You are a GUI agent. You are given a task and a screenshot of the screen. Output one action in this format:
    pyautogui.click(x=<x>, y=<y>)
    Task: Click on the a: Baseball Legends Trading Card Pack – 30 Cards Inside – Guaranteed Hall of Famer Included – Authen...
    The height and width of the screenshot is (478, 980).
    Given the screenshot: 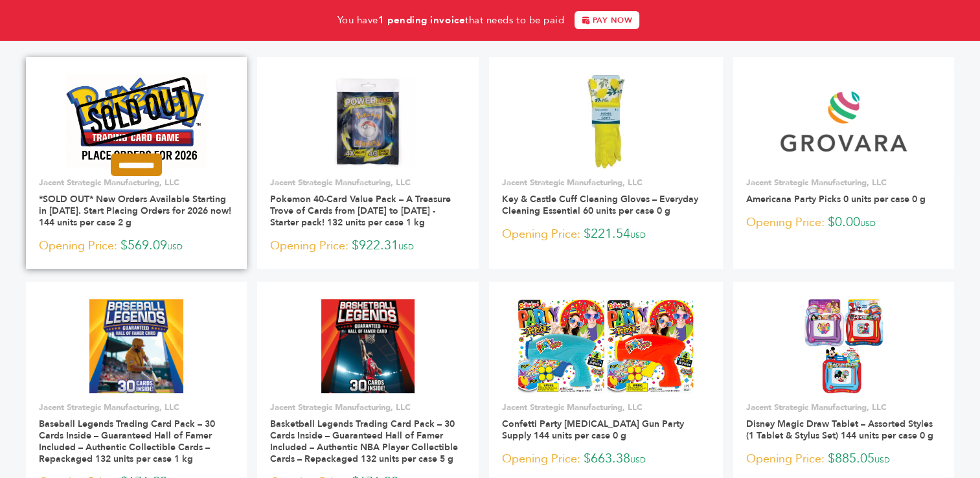 What is the action you would take?
    pyautogui.click(x=127, y=441)
    